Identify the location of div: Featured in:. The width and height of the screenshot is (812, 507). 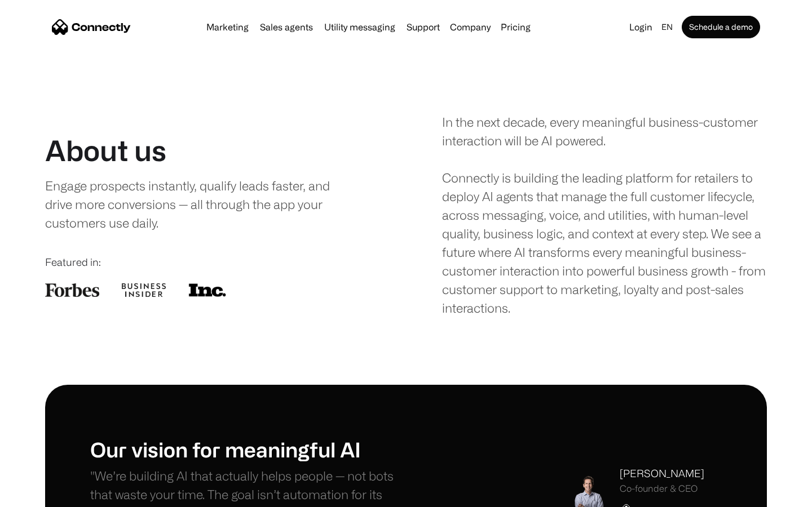
(207, 262).